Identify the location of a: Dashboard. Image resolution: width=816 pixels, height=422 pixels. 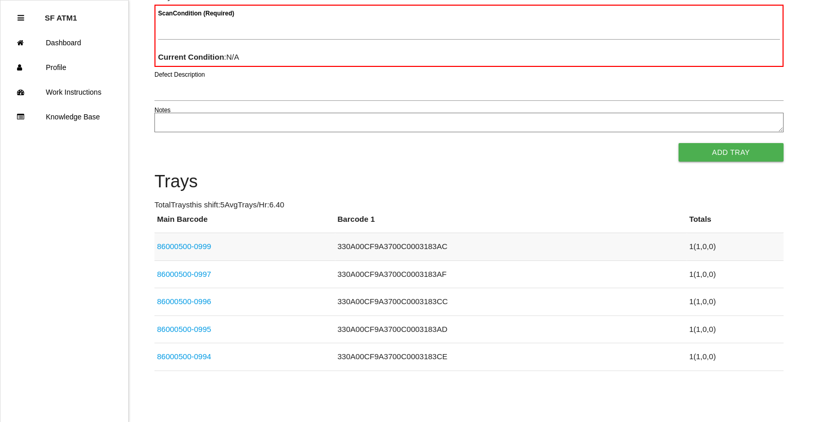
(64, 43).